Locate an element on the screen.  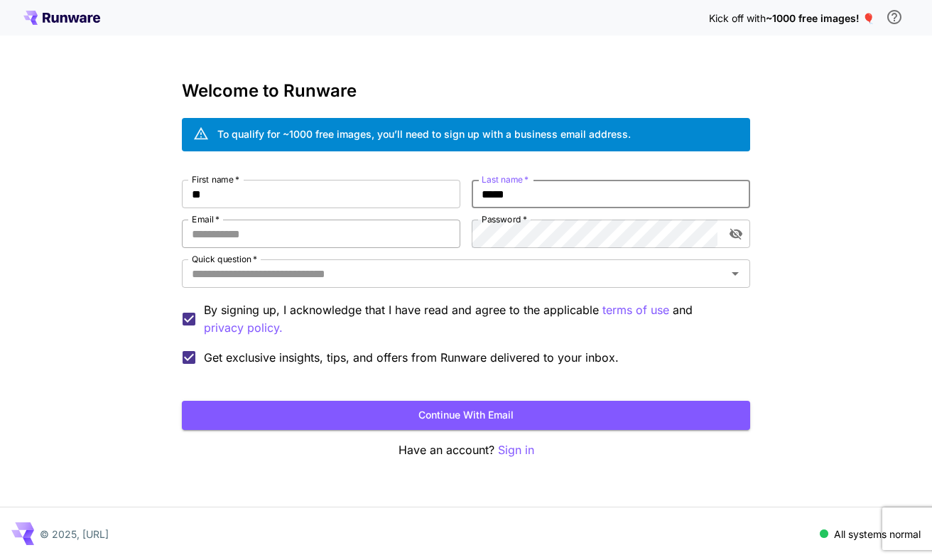
label: Last name is located at coordinates (505, 179).